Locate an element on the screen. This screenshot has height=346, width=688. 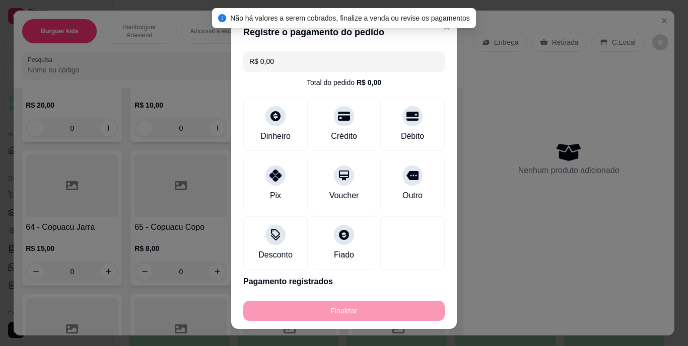
div: Dinheiro is located at coordinates (275, 136).